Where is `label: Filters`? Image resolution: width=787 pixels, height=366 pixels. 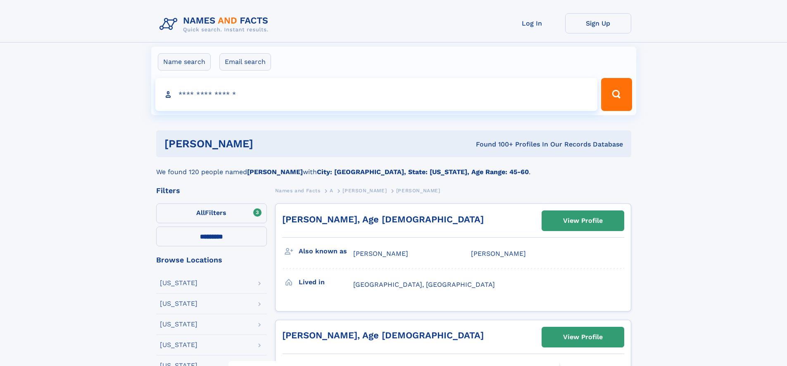
label: Filters is located at coordinates (211, 214).